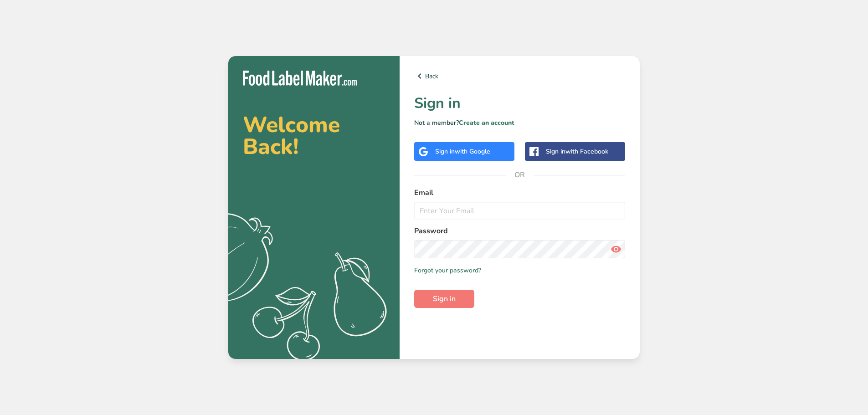 The height and width of the screenshot is (415, 868). I want to click on span: OR, so click(520, 175).